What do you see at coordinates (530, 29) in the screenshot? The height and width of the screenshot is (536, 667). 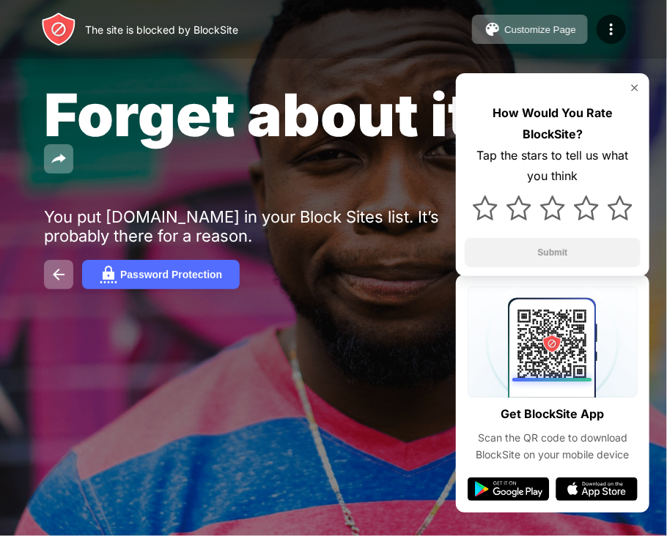 I see `button: Customize Page` at bounding box center [530, 29].